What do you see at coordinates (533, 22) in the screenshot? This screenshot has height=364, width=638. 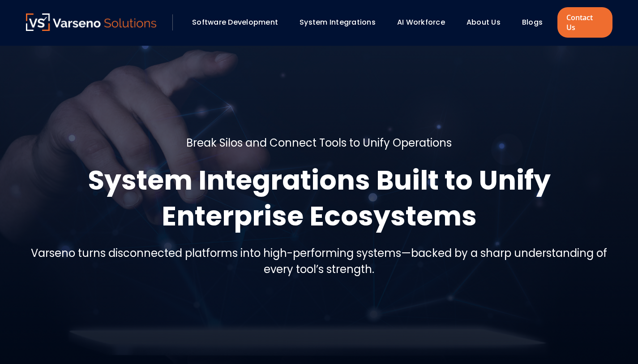 I see `a: Blogs` at bounding box center [533, 22].